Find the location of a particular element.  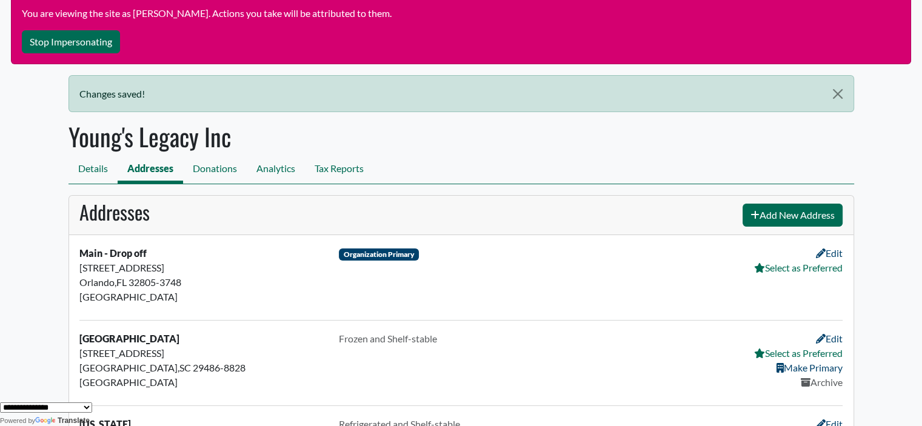

a: Translate is located at coordinates (62, 421).